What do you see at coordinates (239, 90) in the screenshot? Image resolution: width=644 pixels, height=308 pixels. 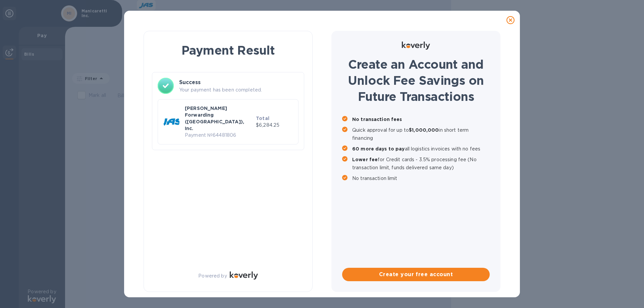 I see `p: Your payment has been completed.` at bounding box center [239, 90].